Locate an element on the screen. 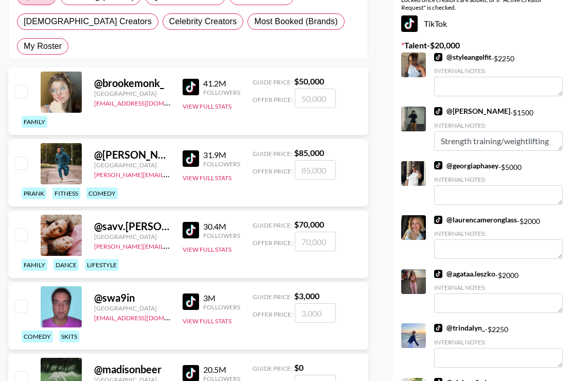 The width and height of the screenshot is (573, 381). div: 30.4M is located at coordinates (222, 226).